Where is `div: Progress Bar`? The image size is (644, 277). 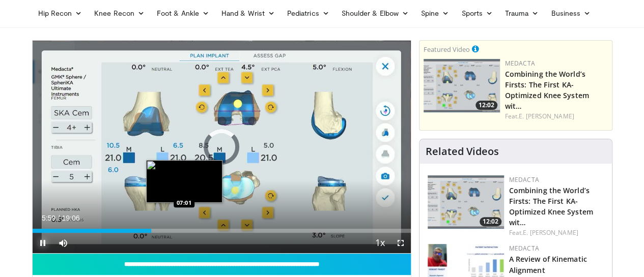
div: Progress Bar is located at coordinates (221, 231).